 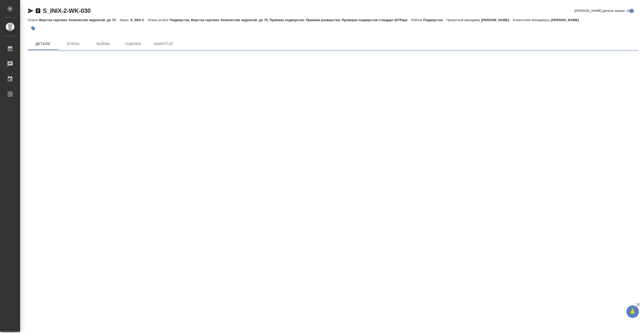 I want to click on p: Проектный менеджер, so click(x=464, y=20).